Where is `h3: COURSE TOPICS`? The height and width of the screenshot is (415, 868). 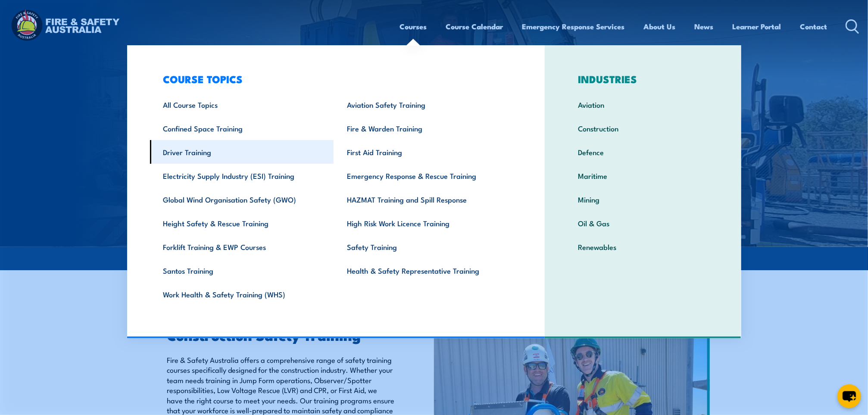
h3: COURSE TOPICS is located at coordinates (334, 79).